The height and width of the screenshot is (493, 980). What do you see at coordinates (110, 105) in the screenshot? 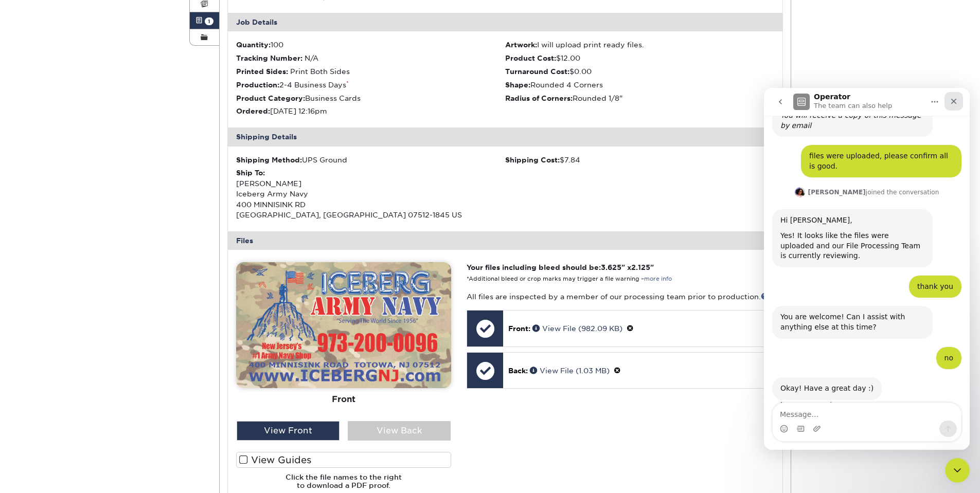
I see `div: joined the conversation` at bounding box center [110, 105].